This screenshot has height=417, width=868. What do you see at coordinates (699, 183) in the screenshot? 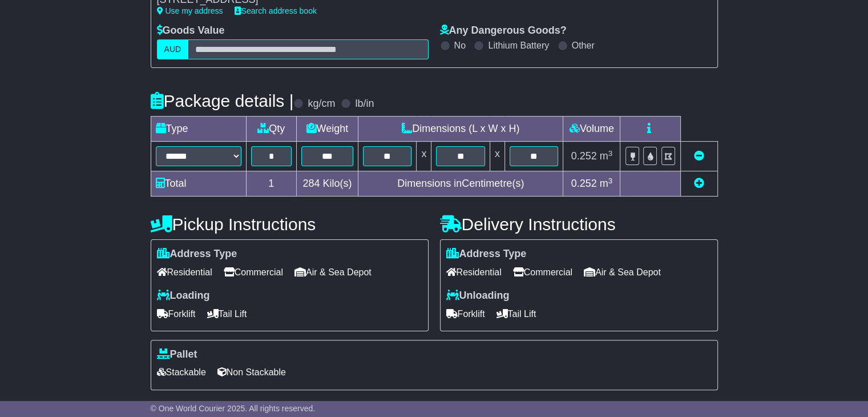
I see `a: Add new item` at bounding box center [699, 183].